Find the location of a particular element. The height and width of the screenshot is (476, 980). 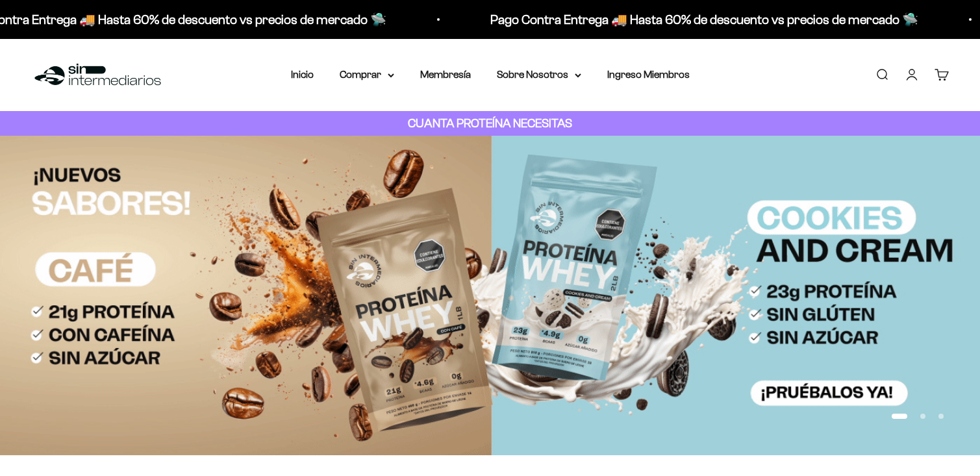

strong: CUANTA PROTEÍNA NECESITAS is located at coordinates (490, 122).